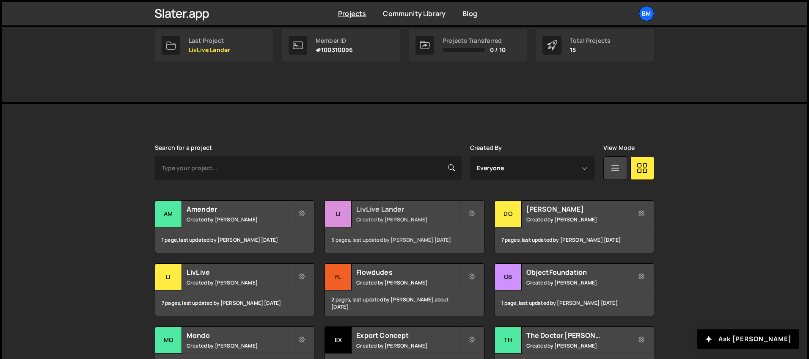  What do you see at coordinates (214, 45) in the screenshot?
I see `a: Last Project LivLive Lander` at bounding box center [214, 45].